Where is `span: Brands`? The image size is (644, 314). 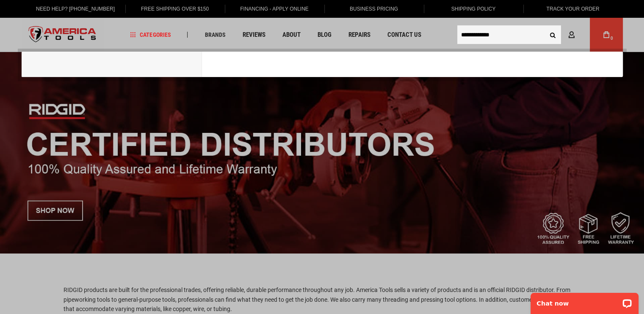 span: Brands is located at coordinates (215, 35).